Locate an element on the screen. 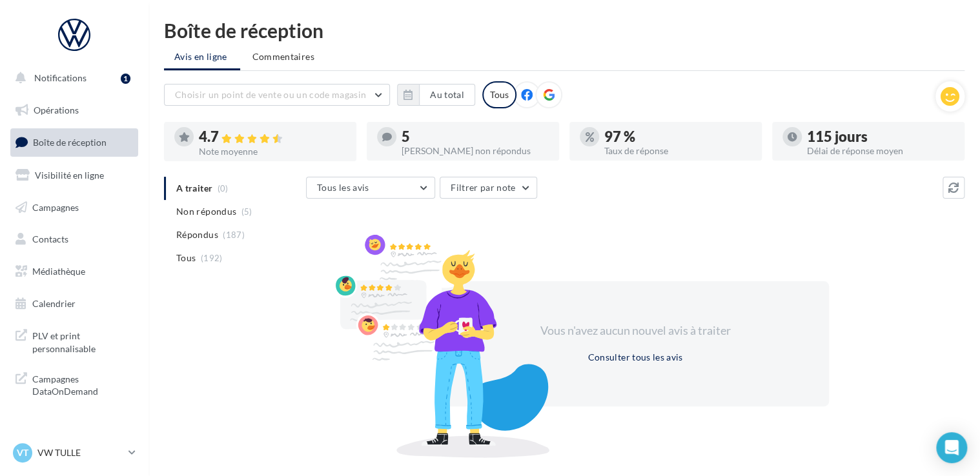 Image resolution: width=980 pixels, height=476 pixels. span: Répondus is located at coordinates (197, 235).